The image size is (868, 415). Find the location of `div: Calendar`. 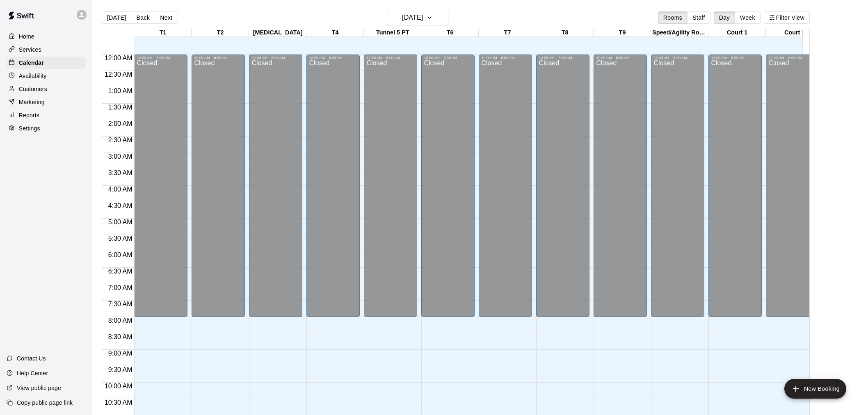

div: Calendar is located at coordinates (46, 63).